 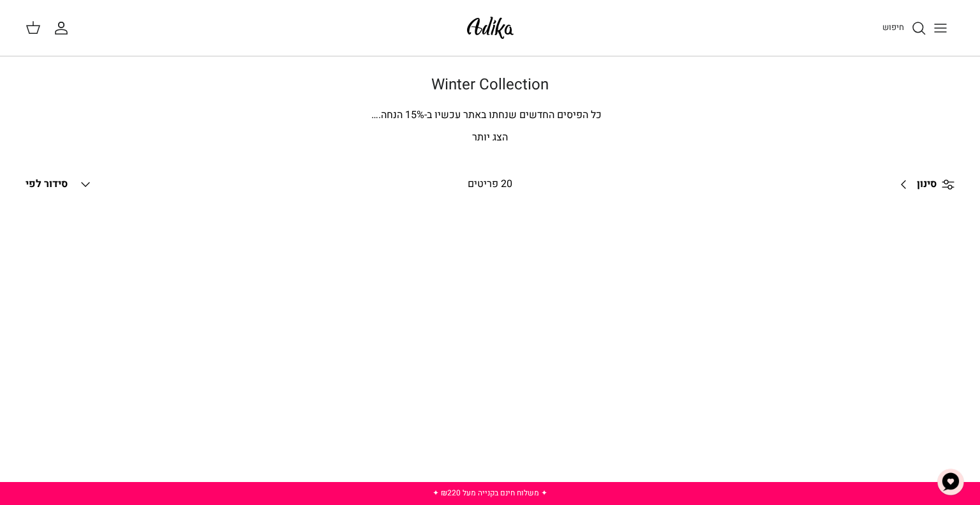 What do you see at coordinates (490, 85) in the screenshot?
I see `h1: Winter Collection` at bounding box center [490, 85].